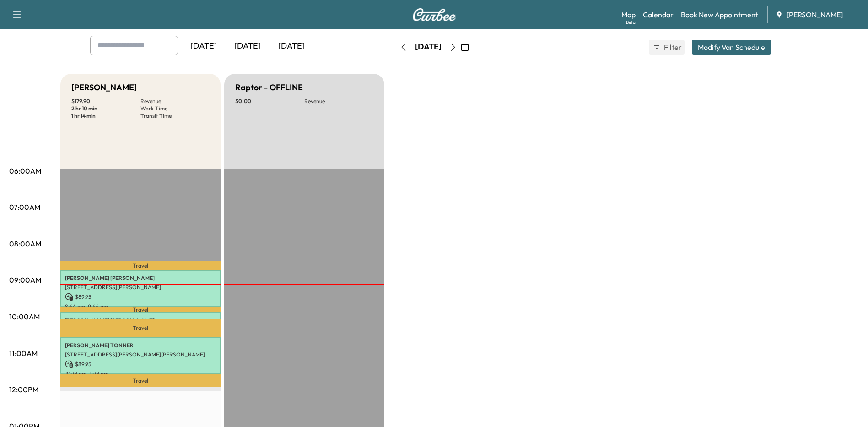 This screenshot has height=427, width=868. I want to click on button: Filter, so click(667, 48).